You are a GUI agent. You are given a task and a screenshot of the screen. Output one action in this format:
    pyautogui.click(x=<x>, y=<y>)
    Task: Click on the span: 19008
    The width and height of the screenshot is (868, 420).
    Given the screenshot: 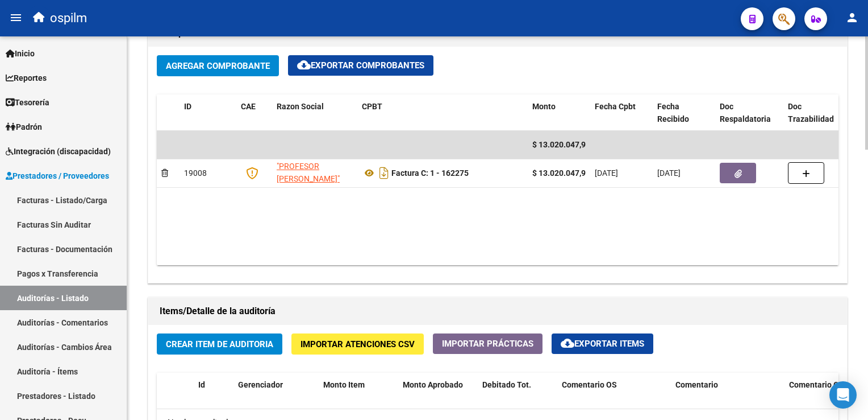 What is the action you would take?
    pyautogui.click(x=195, y=173)
    